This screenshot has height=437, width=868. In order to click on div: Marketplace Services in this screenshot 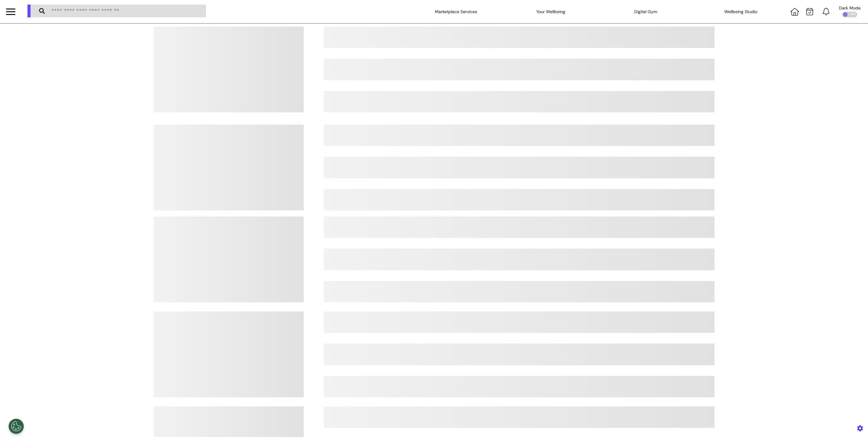, I will do `click(456, 11)`.